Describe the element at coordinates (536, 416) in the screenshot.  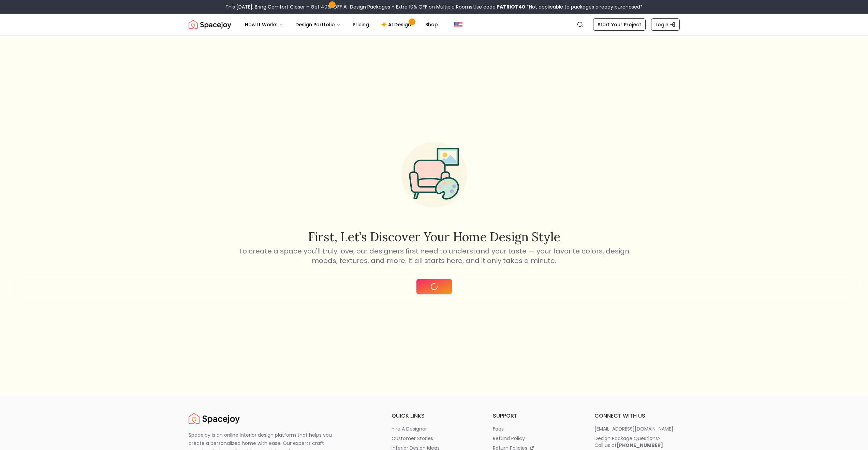
I see `h6: support` at that location.